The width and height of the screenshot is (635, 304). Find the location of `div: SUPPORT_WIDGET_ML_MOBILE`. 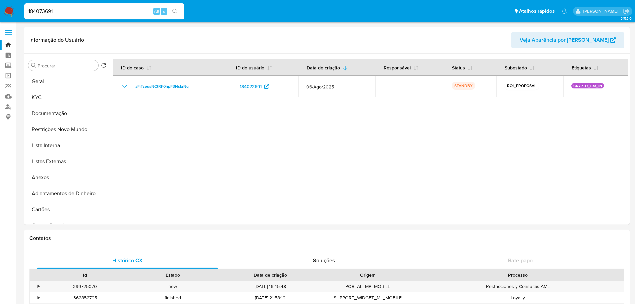

div: SUPPORT_WIDGET_ML_MOBILE is located at coordinates (368, 297).